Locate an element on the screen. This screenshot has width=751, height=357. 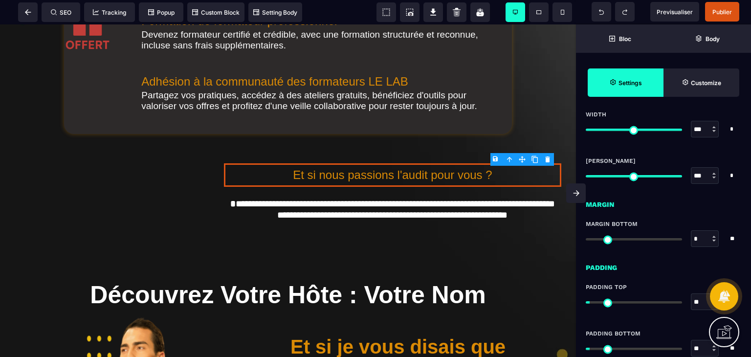
div: Margin is located at coordinates (664, 202).